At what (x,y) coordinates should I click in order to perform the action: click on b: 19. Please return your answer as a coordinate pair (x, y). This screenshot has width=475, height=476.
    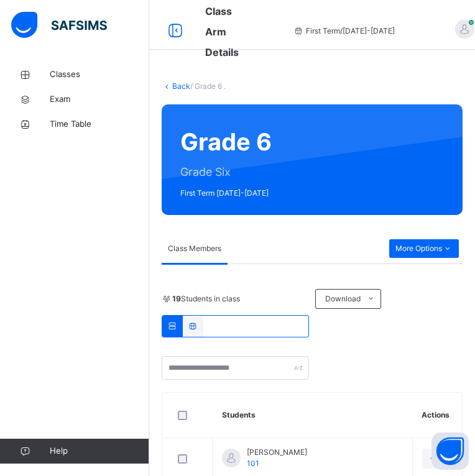
    Looking at the image, I should click on (177, 298).